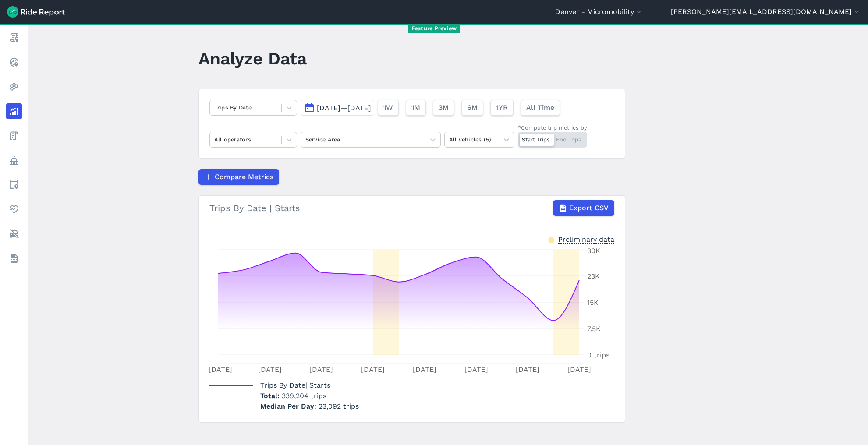  Describe the element at coordinates (594, 250) in the screenshot. I see `tspan: 30K` at that location.